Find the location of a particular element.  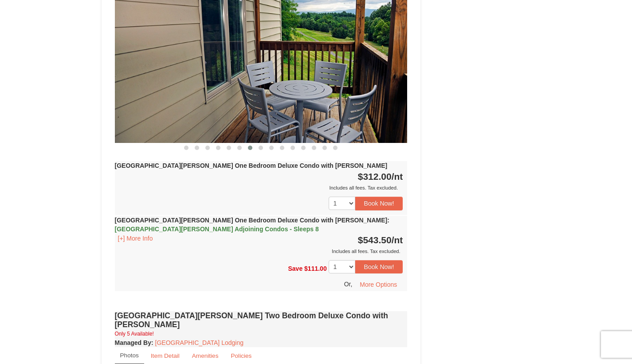

span: $111.00 is located at coordinates (315, 268).